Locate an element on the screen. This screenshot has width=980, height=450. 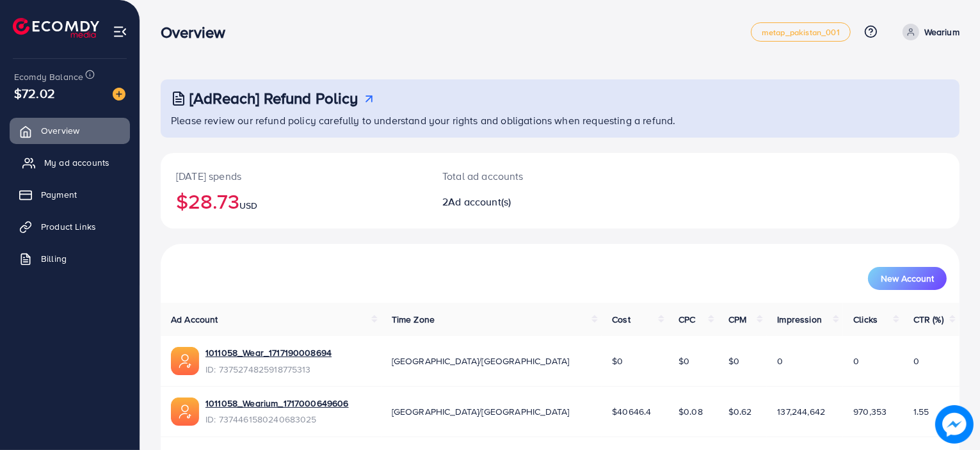
p: Total ad accounts is located at coordinates (527, 176).